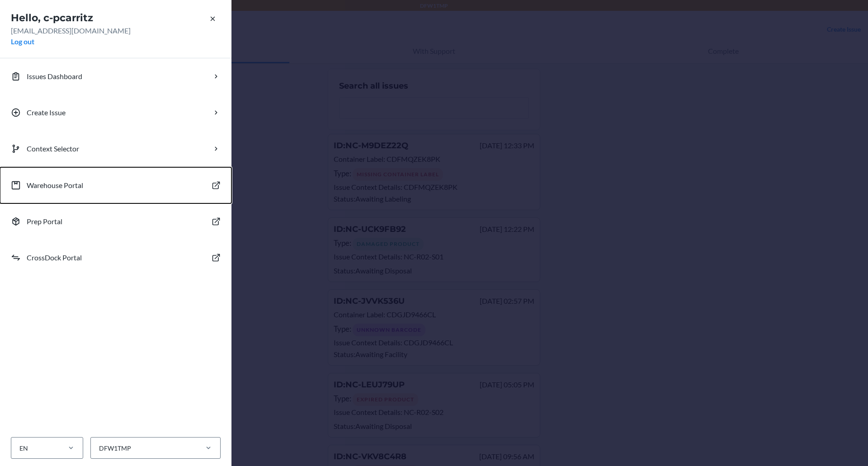 This screenshot has width=868, height=466. Describe the element at coordinates (54, 185) in the screenshot. I see `p: Warehouse Portal` at that location.